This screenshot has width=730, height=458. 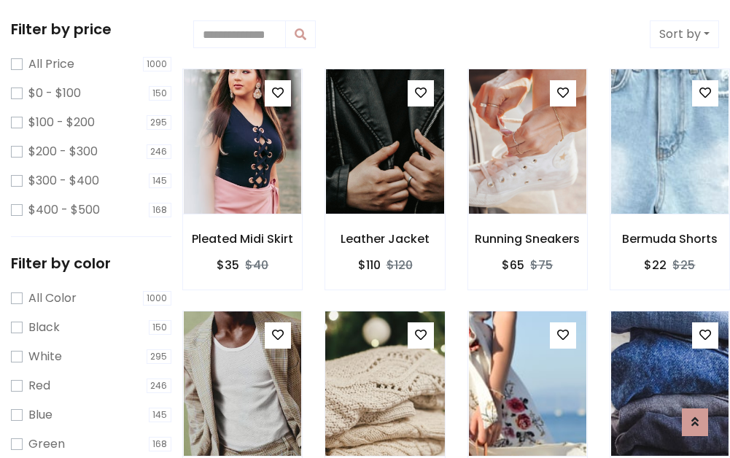 I want to click on label: Blue, so click(x=40, y=415).